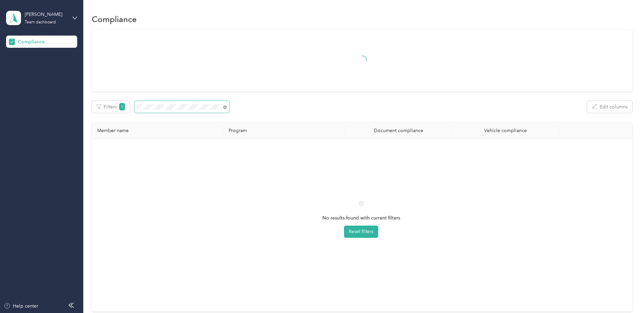 Image resolution: width=644 pixels, height=313 pixels. I want to click on th: Member name, so click(158, 131).